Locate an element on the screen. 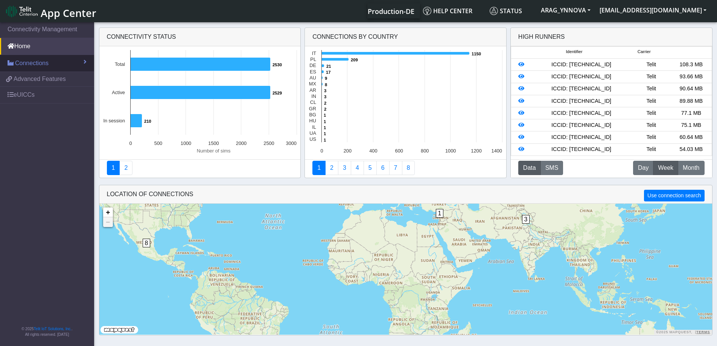  text: IT is located at coordinates (314, 53).